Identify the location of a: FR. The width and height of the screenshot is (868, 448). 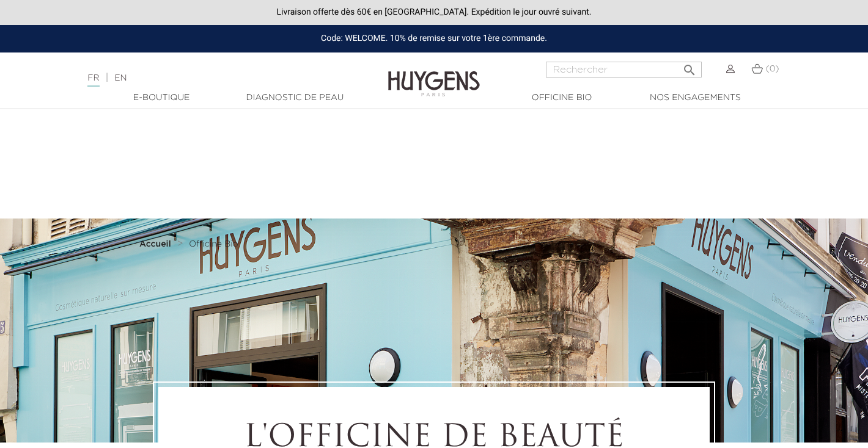
(93, 80).